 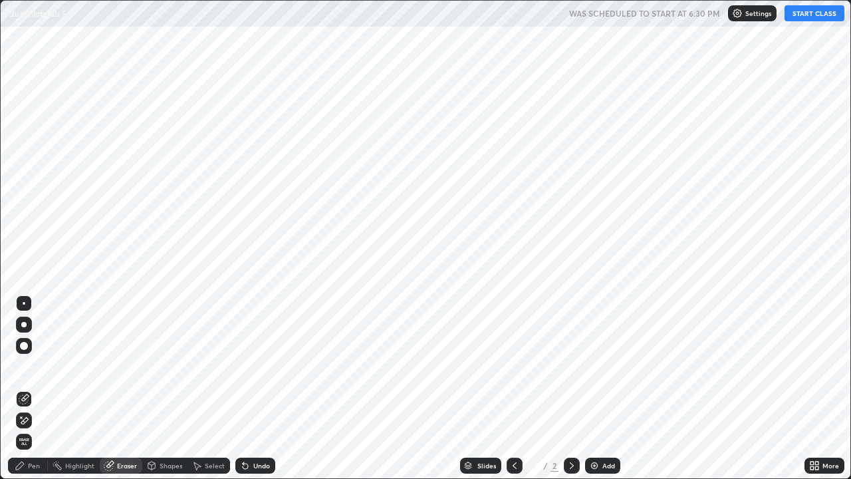 What do you see at coordinates (80, 466) in the screenshot?
I see `div: Highlight` at bounding box center [80, 466].